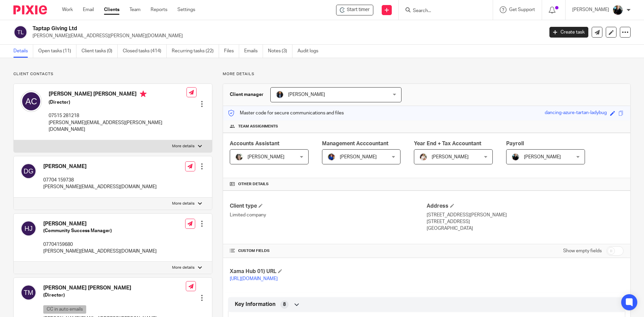 This screenshot has width=644, height=317. What do you see at coordinates (88, 10) in the screenshot?
I see `a: Email` at bounding box center [88, 10].